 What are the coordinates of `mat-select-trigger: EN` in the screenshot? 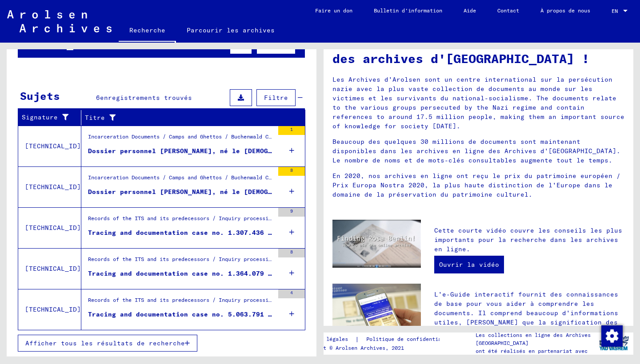 It's located at (615, 11).